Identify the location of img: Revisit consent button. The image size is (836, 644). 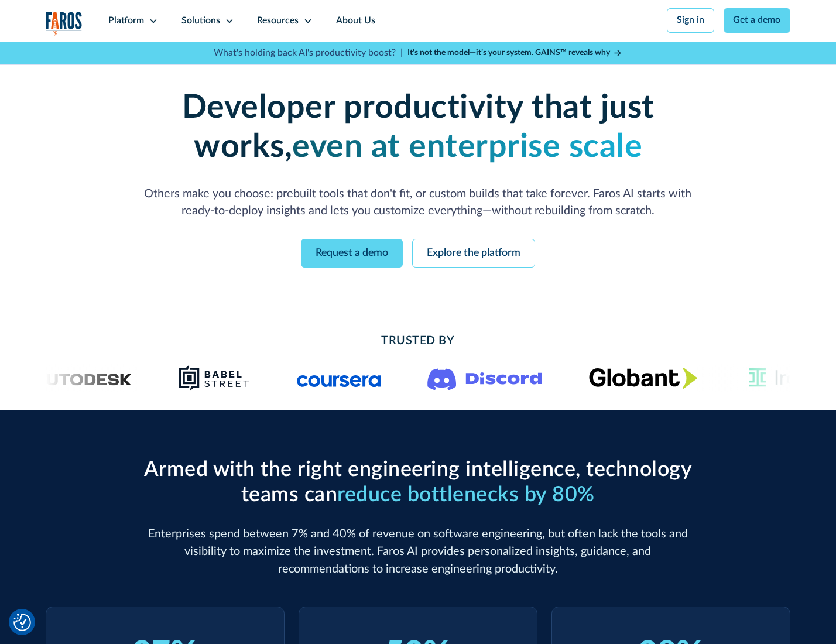
(22, 622).